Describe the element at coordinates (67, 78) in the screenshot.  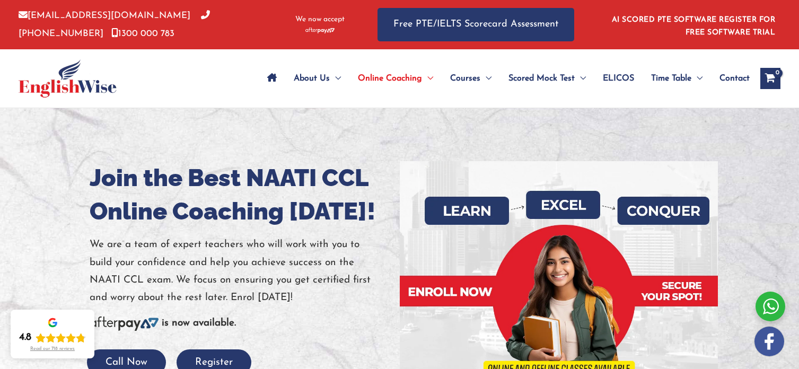
I see `img: cropped-ew-logo` at that location.